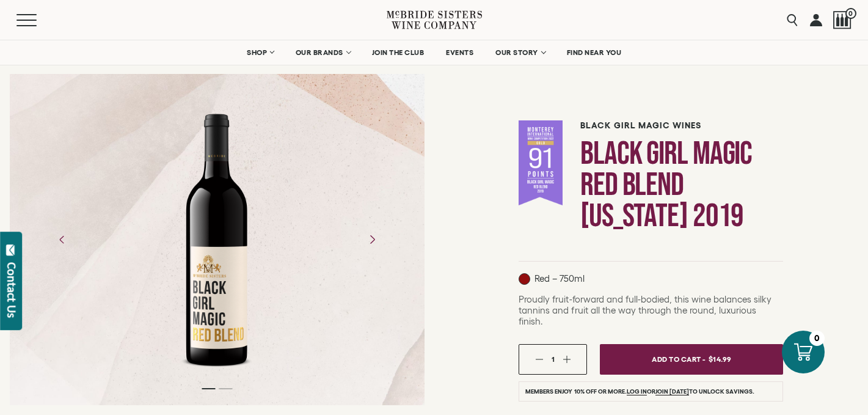 This screenshot has width=868, height=415. I want to click on li: Page dot 2, so click(225, 388).